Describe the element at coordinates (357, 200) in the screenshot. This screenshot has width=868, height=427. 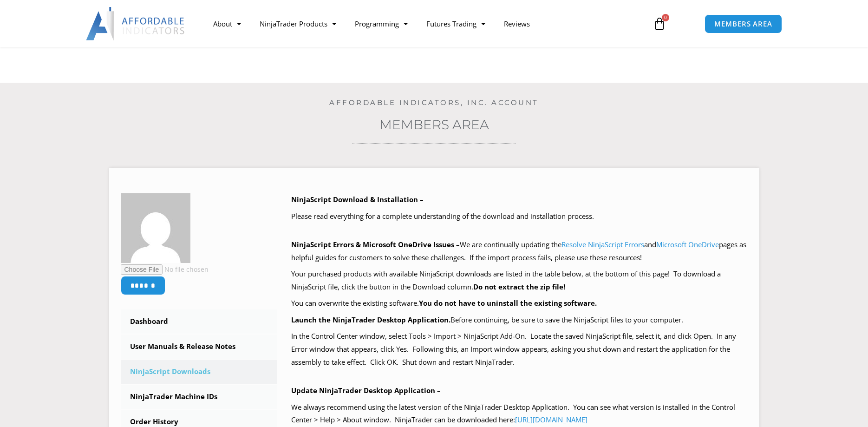
I see `b: NinjaScript Download & Installation –` at that location.